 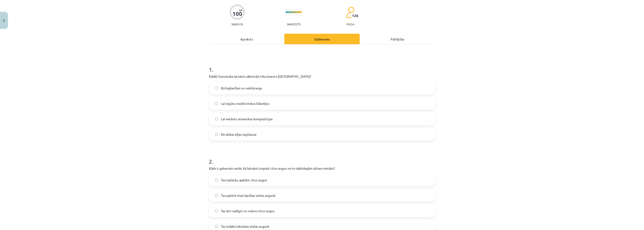 I want to click on span: Kā lopbarības un nektāraugs, so click(x=242, y=88).